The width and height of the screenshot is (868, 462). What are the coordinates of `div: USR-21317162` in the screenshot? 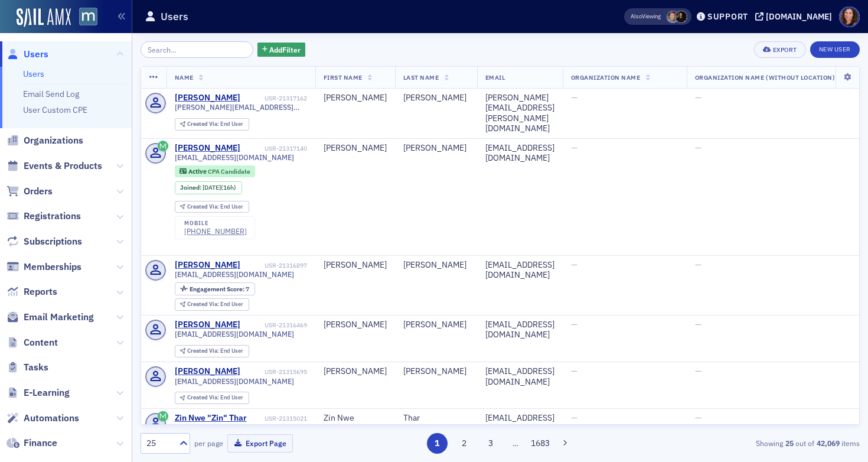 It's located at (274, 98).